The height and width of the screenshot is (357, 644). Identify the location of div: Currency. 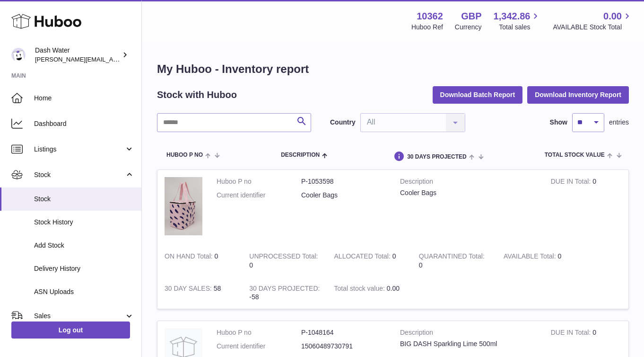
(468, 27).